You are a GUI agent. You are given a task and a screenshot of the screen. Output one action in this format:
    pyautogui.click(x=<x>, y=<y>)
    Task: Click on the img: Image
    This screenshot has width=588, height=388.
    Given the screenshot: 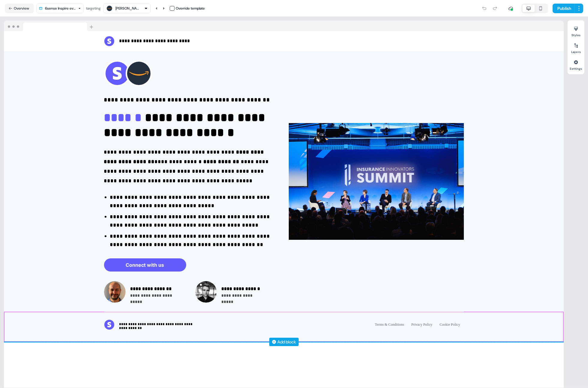 What is the action you would take?
    pyautogui.click(x=376, y=181)
    